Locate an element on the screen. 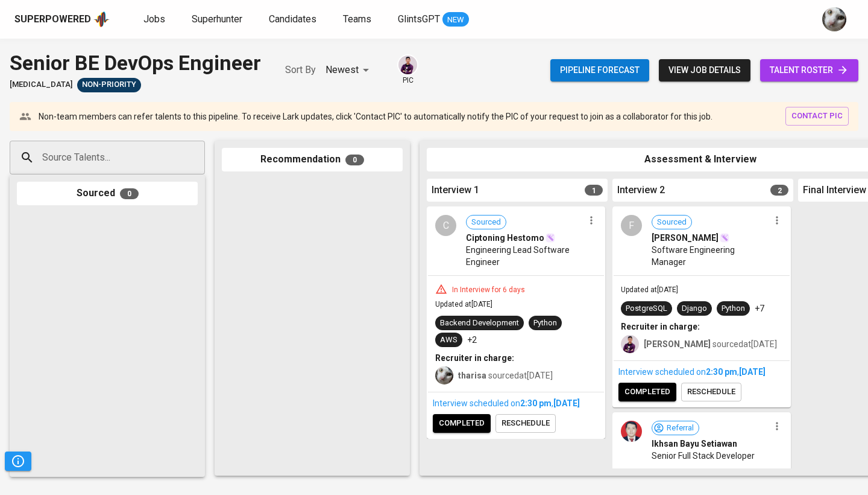 The image size is (868, 495). p: Non-team members can refer talents to this pipeline. To receive Lark updates, click 'Contact PIC'... is located at coordinates (376, 116).